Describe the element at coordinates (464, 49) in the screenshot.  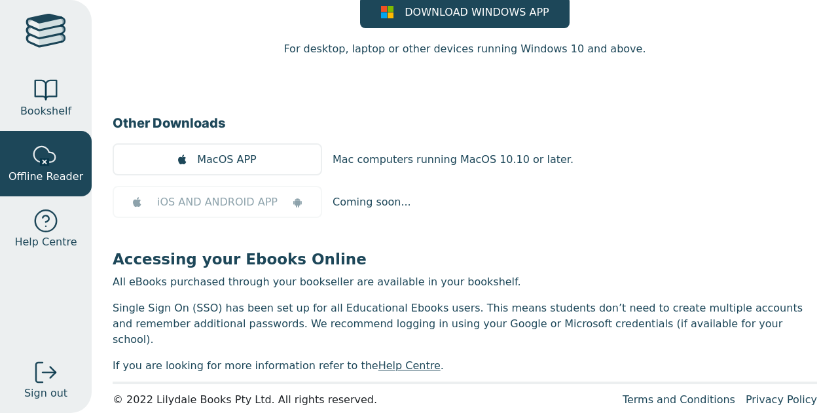
I see `p: For desktop, laptop or other devices running Windows 10 and above.` at that location.